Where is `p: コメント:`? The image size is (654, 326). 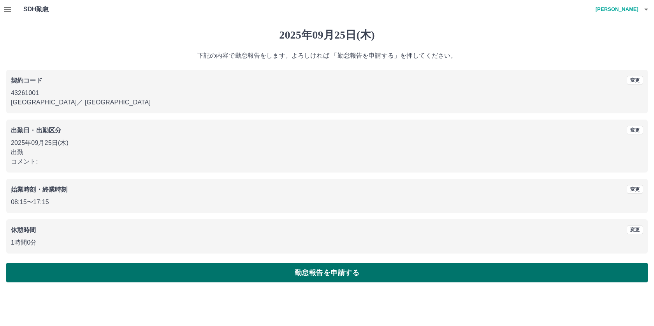 p: コメント: is located at coordinates (327, 162).